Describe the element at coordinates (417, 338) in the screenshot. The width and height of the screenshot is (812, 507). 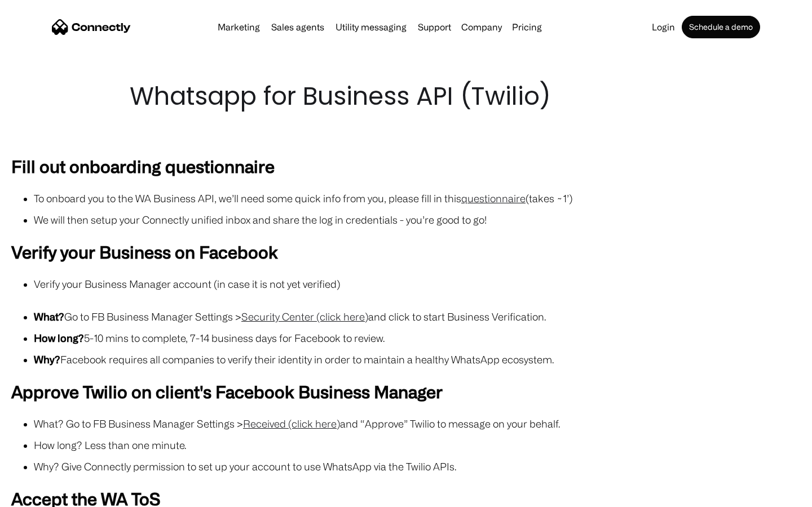
I see `li: 5-10 mins to complete, 7-14 business days for Facebook to review.` at that location.